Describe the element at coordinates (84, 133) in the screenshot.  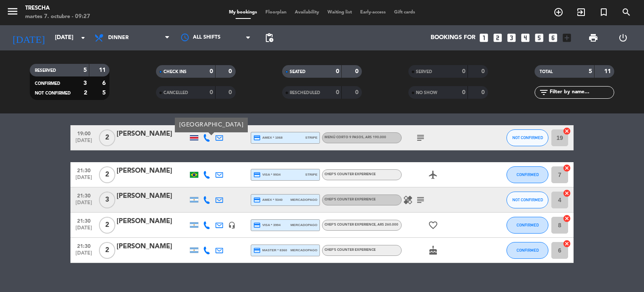
I see `span: 19:00` at that location.